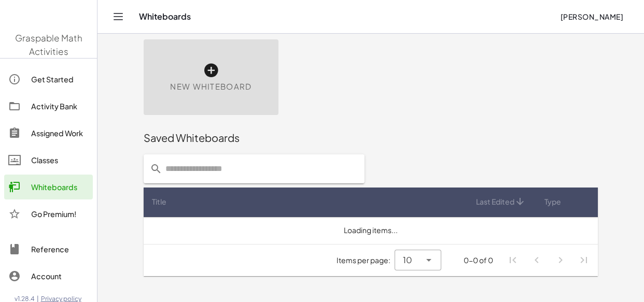 The image size is (644, 302). What do you see at coordinates (48, 249) in the screenshot?
I see `a: Reference` at bounding box center [48, 249].